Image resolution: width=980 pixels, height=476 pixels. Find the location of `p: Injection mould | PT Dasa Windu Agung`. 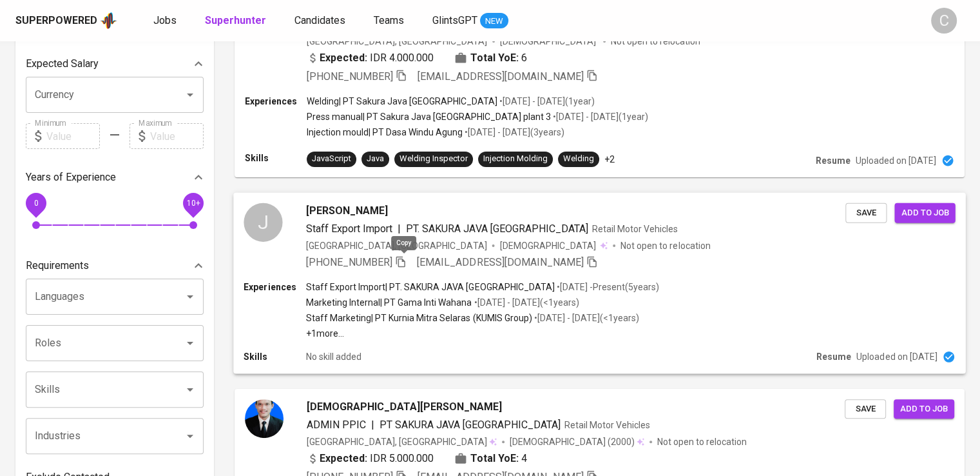

p: Injection mould | PT Dasa Windu Agung is located at coordinates (384, 132).